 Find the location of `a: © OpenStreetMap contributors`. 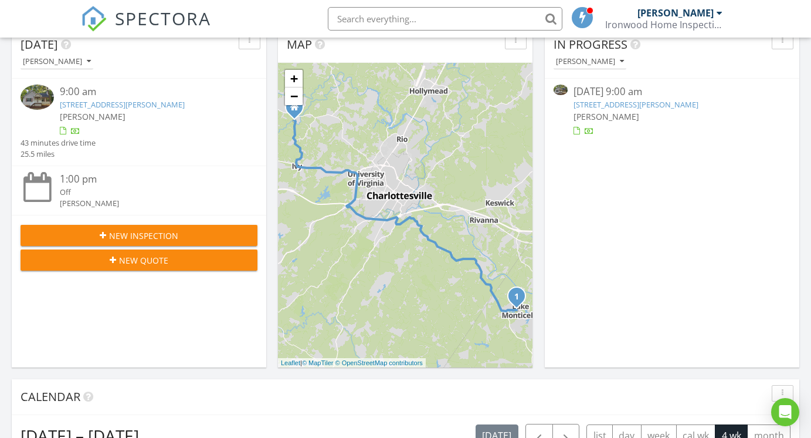

a: © OpenStreetMap contributors is located at coordinates (379, 362).